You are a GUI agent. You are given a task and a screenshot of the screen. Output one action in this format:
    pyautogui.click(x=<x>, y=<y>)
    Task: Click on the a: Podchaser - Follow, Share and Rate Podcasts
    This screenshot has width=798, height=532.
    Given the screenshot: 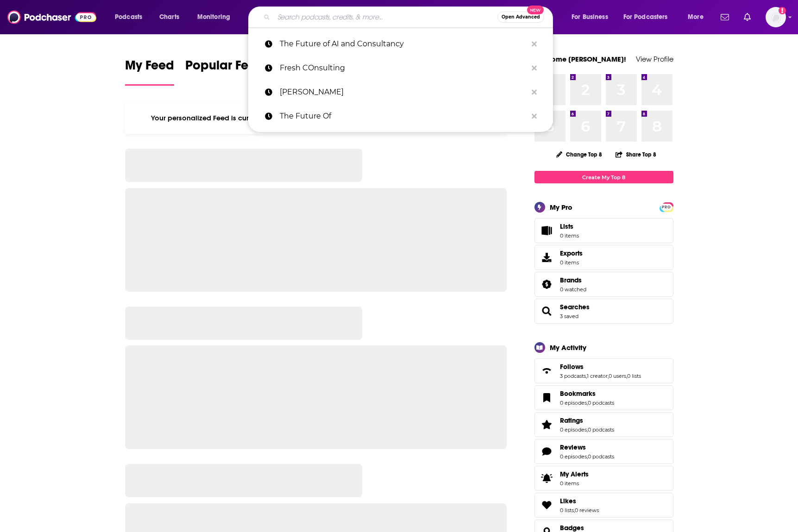 What is the action you would take?
    pyautogui.click(x=52, y=17)
    